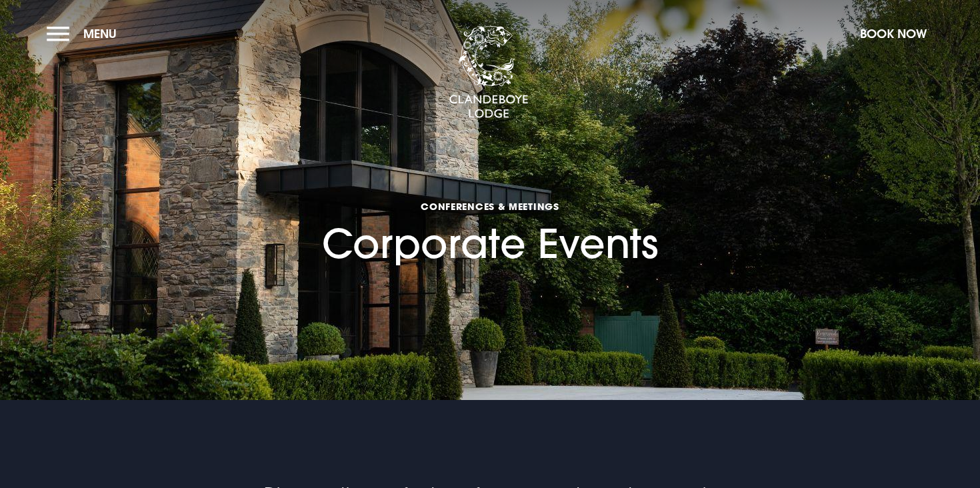 The height and width of the screenshot is (488, 980). I want to click on h1: Corporate Events, so click(490, 203).